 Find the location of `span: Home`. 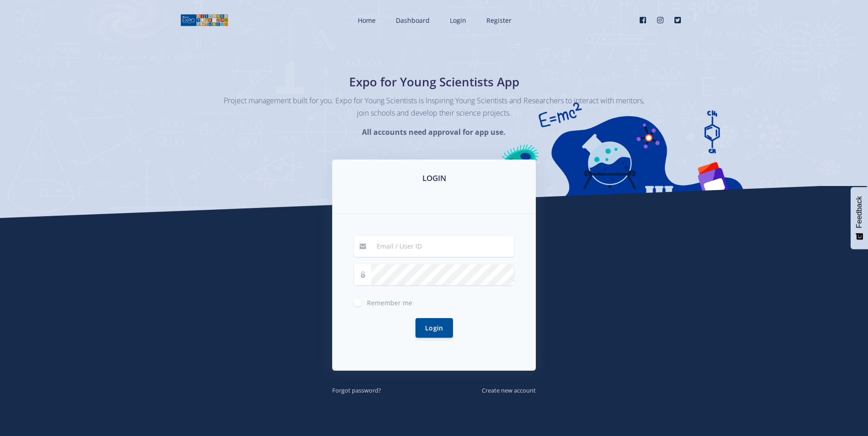

span: Home is located at coordinates (366, 20).